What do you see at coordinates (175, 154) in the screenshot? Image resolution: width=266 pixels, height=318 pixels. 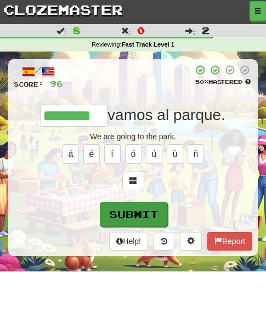 I see `button: ü` at bounding box center [175, 154].